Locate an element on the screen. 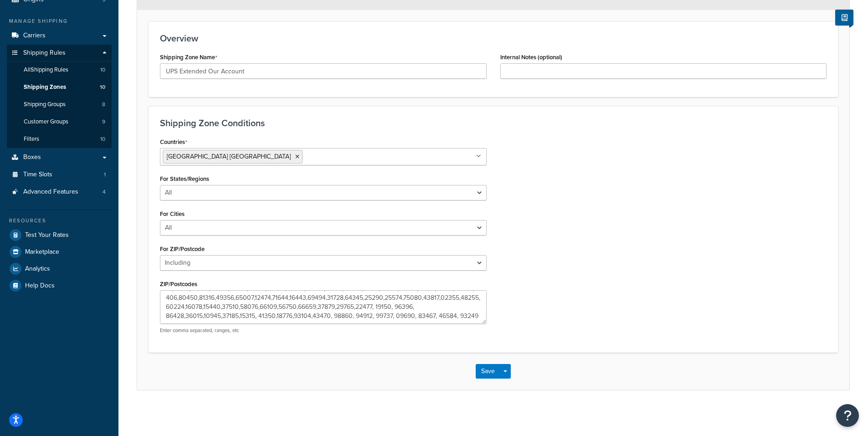 This screenshot has height=436, width=868. label: Countries is located at coordinates (174, 142).